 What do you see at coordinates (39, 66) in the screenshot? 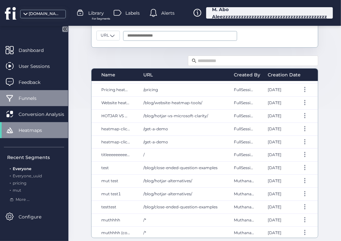
I see `span: User Sessions` at bounding box center [39, 66].